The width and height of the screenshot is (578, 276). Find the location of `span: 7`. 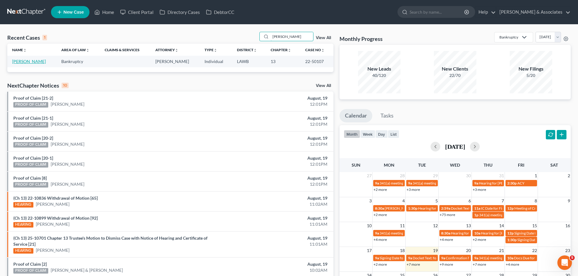

span: 7 is located at coordinates (503, 201).